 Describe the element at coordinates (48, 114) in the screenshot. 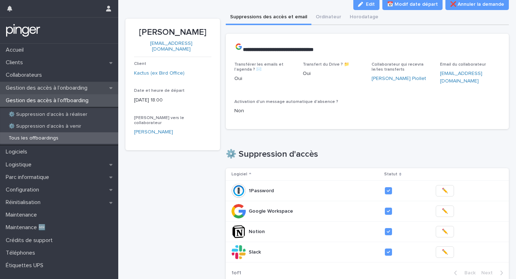

I see `p: ⚙️ Suppression d'accès à réaliser` at that location.